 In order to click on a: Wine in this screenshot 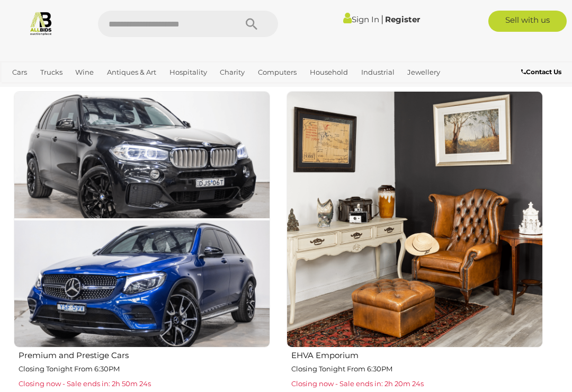, I will do `click(84, 72)`.